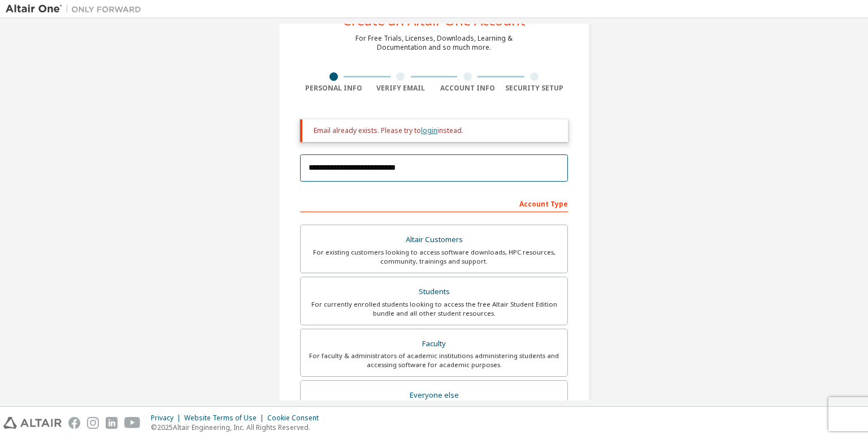  Describe the element at coordinates (429, 130) in the screenshot. I see `a: login` at that location.